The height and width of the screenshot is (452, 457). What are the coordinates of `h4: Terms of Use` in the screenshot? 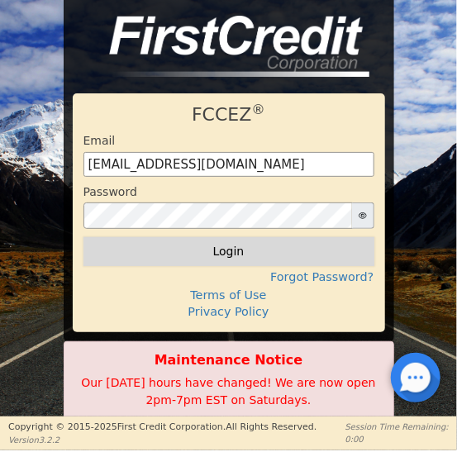 It's located at (229, 295).